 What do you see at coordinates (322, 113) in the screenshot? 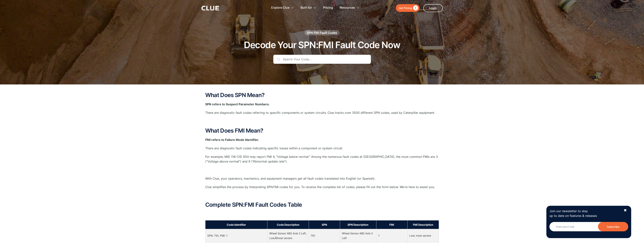
I see `p: There are diagnostic fault codes referring to specific components or system circuits. Clue tracks...` at bounding box center [322, 113].